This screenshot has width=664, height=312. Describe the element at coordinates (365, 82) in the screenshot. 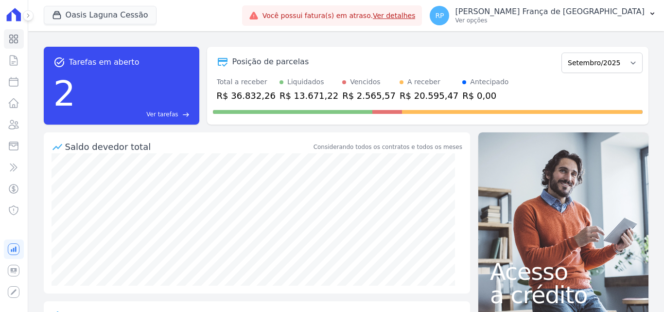

I see `div: Vencidos` at that location.